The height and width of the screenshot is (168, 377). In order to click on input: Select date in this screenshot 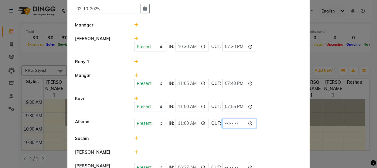, I will do `click(107, 8)`.